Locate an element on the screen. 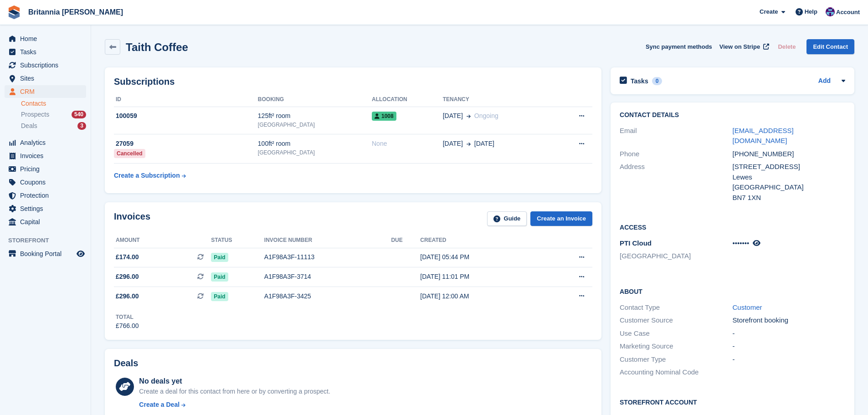  span: PTI Cloud is located at coordinates (636, 243).